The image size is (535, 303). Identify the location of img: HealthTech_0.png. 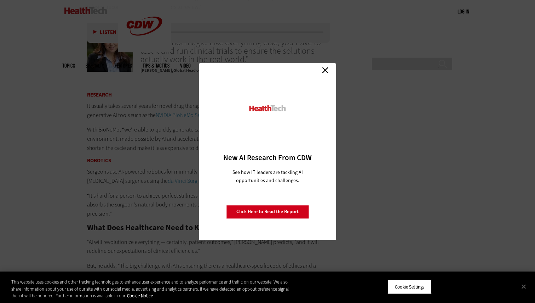
(268, 108).